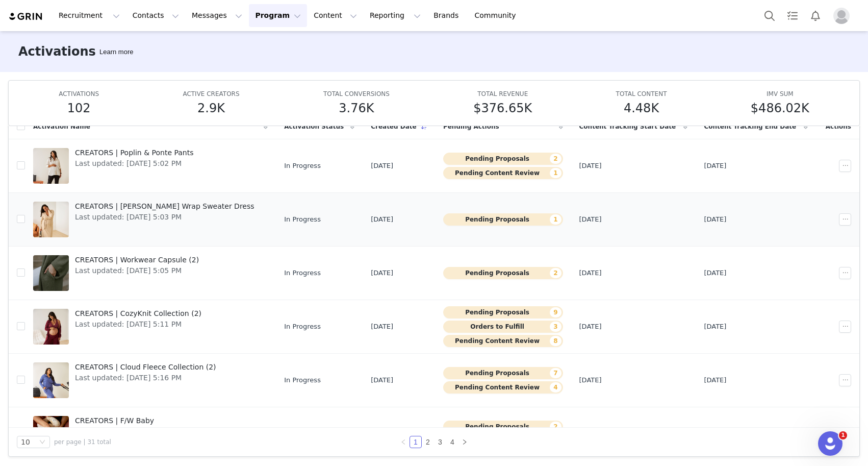 This screenshot has height=466, width=868. Describe the element at coordinates (416, 442) in the screenshot. I see `li: 1` at that location.